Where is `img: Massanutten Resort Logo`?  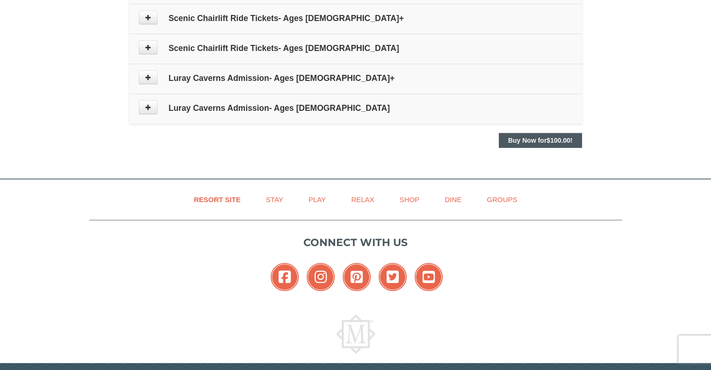 img: Massanutten Resort Logo is located at coordinates (356, 334).